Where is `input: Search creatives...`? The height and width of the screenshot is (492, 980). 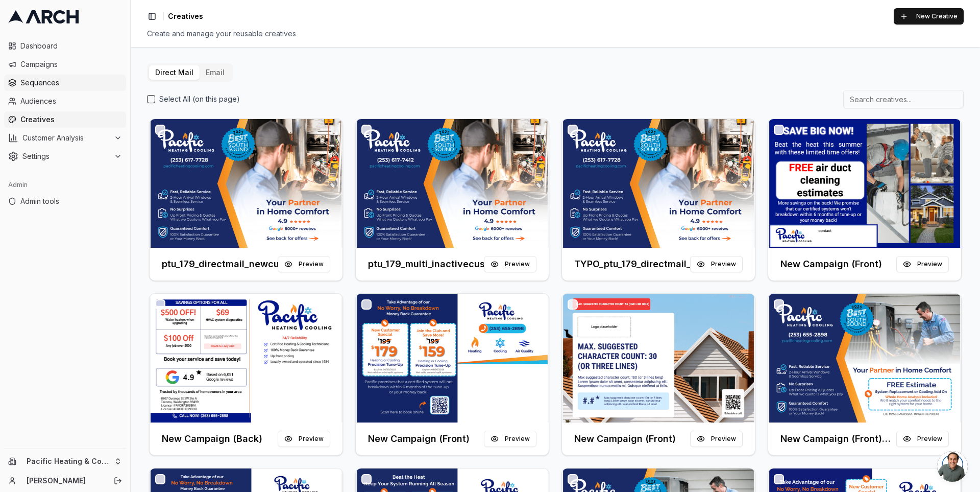 input: Search creatives... is located at coordinates (904, 99).